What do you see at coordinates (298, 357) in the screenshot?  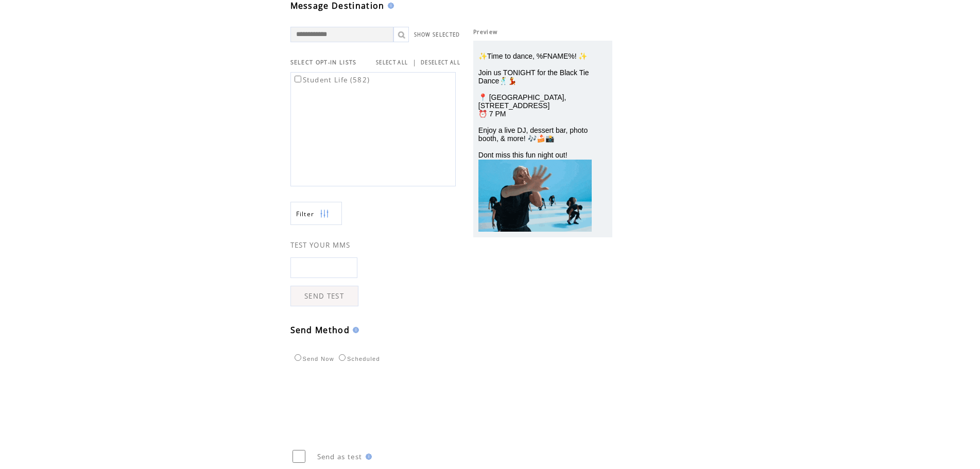 I see `input: Send Now` at bounding box center [298, 357].